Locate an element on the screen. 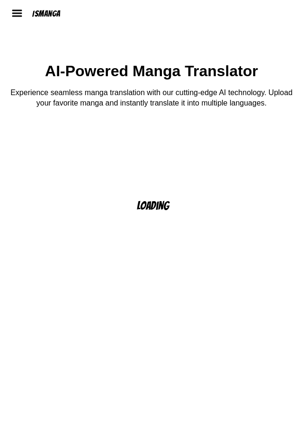 This screenshot has width=303, height=424. a: IsManga is located at coordinates (53, 13).